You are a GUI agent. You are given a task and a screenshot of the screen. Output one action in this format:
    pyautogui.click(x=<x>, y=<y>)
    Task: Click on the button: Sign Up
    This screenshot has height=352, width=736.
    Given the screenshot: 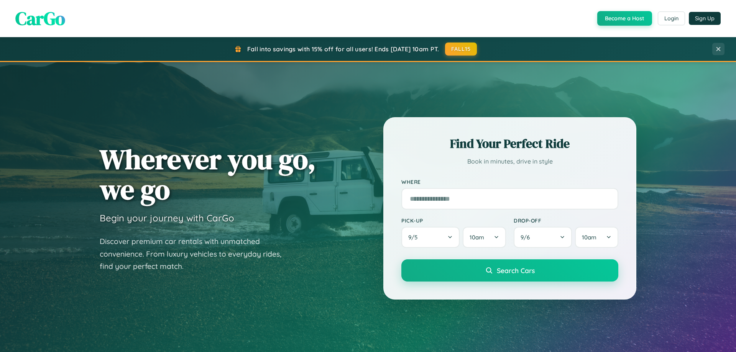 What is the action you would take?
    pyautogui.click(x=705, y=18)
    